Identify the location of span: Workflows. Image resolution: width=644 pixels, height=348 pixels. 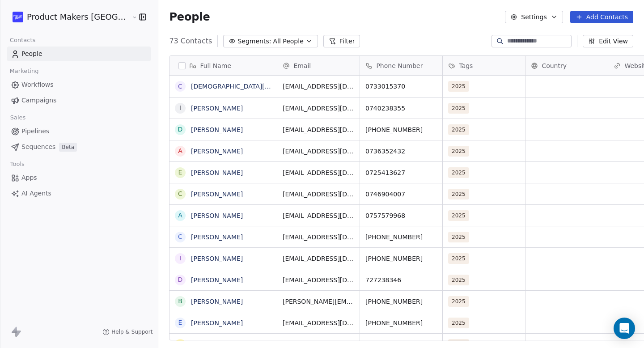
(38, 85).